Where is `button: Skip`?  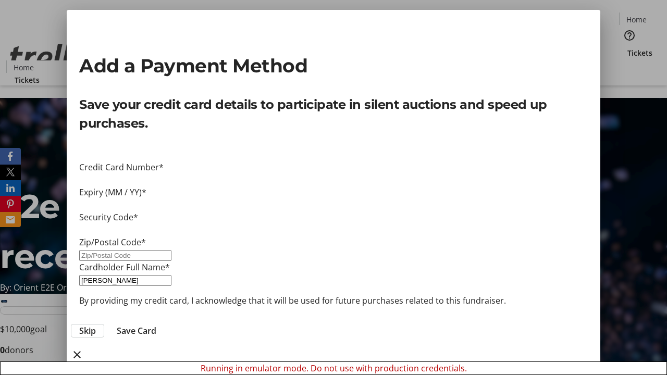
button: Skip is located at coordinates (88, 331).